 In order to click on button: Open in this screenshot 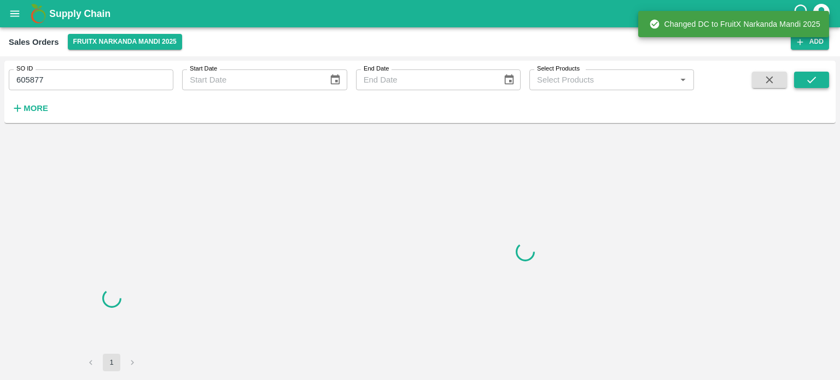, I will do `click(683, 80)`.